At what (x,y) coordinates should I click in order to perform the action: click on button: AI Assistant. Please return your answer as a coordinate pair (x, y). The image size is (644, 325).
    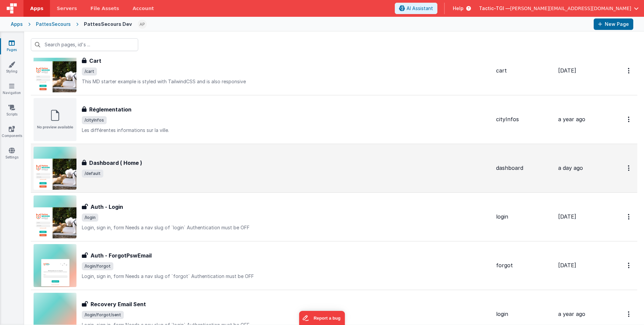
    Looking at the image, I should click on (416, 8).